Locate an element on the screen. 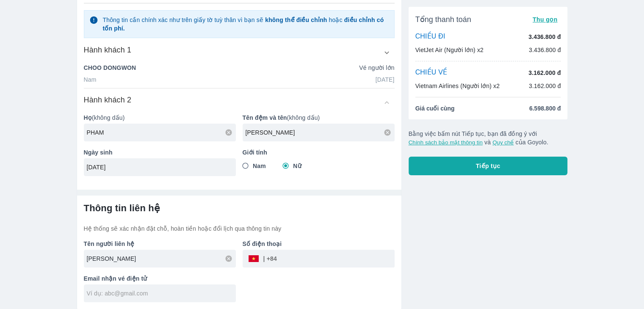 This screenshot has width=644, height=309. span: Giá cuối cùng is located at coordinates (435, 108).